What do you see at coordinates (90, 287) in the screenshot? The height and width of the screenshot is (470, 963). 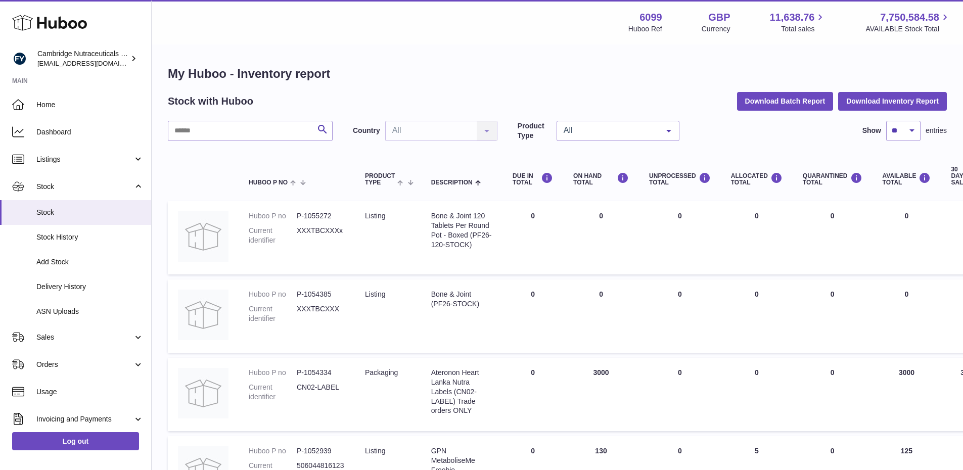 I see `span: Delivery History` at bounding box center [90, 287].